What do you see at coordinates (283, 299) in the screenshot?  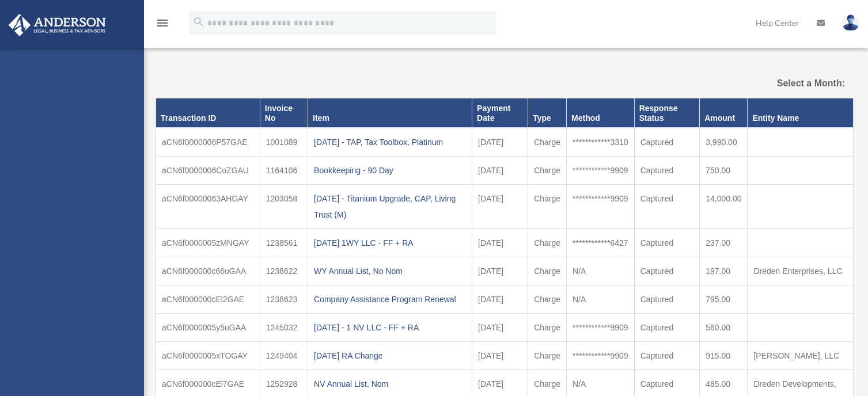 I see `td: 1238623` at bounding box center [283, 299].